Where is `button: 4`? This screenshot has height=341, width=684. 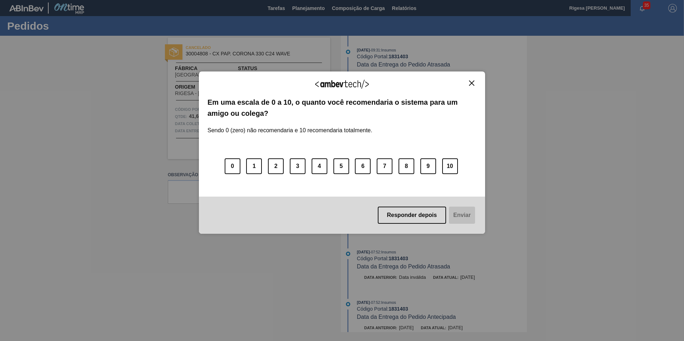
button: 4 is located at coordinates (319, 166).